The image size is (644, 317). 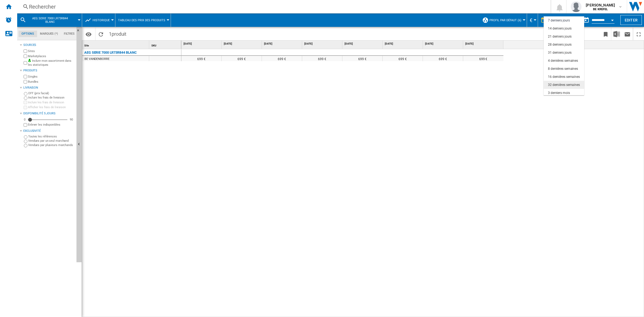 I want to click on div: 21 derniers jours, so click(x=560, y=37).